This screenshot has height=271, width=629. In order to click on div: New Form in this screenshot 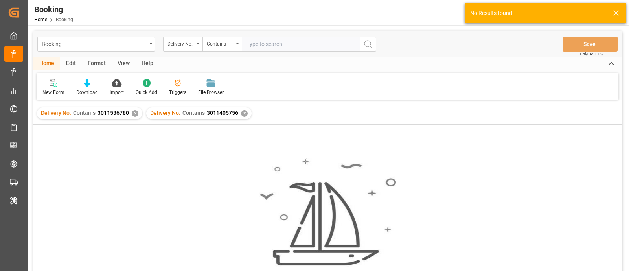, I will do `click(53, 92)`.